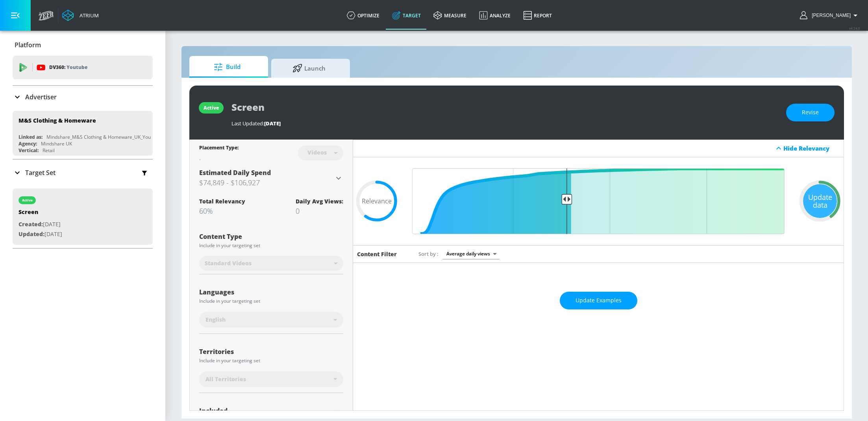 The image size is (868, 421). I want to click on div: Mindshare_M&S Clothing & Homeware_UK_YouTube_GoogleAds, so click(117, 137).